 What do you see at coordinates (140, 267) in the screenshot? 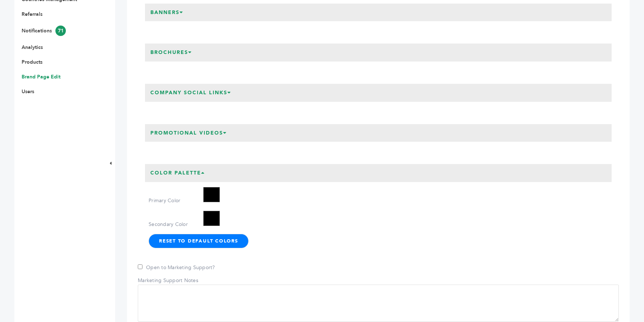
I see `input: Open to Marketing Support?` at bounding box center [140, 267].